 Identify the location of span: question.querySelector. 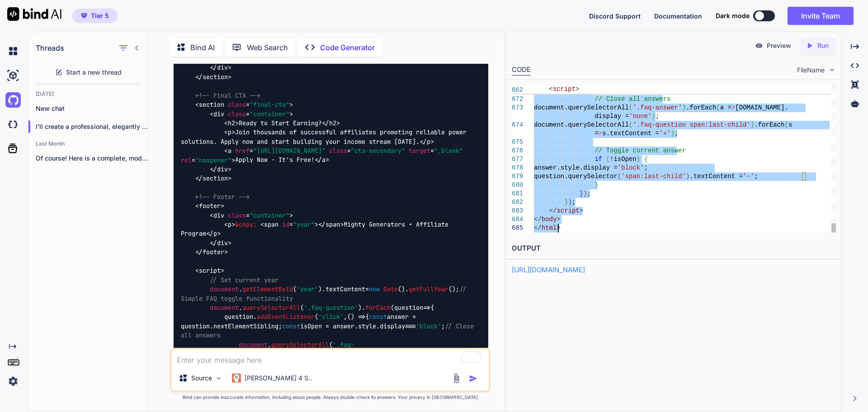
(575, 177).